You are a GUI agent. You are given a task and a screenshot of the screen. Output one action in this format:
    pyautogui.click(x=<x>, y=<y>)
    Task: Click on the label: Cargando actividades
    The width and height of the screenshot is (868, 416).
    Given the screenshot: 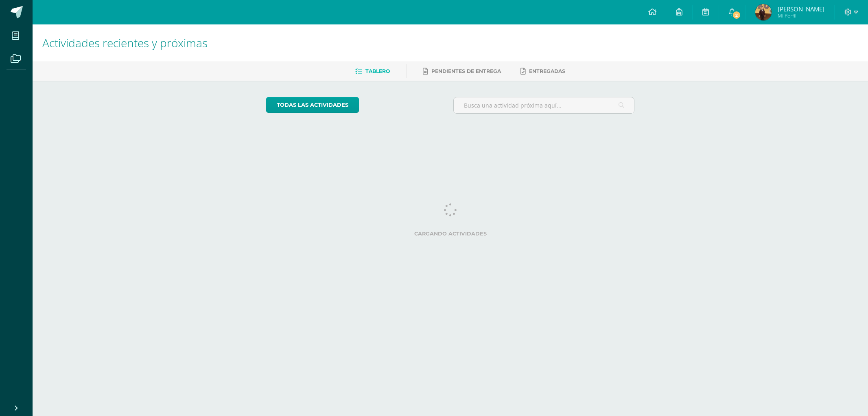 What is the action you would take?
    pyautogui.click(x=450, y=234)
    